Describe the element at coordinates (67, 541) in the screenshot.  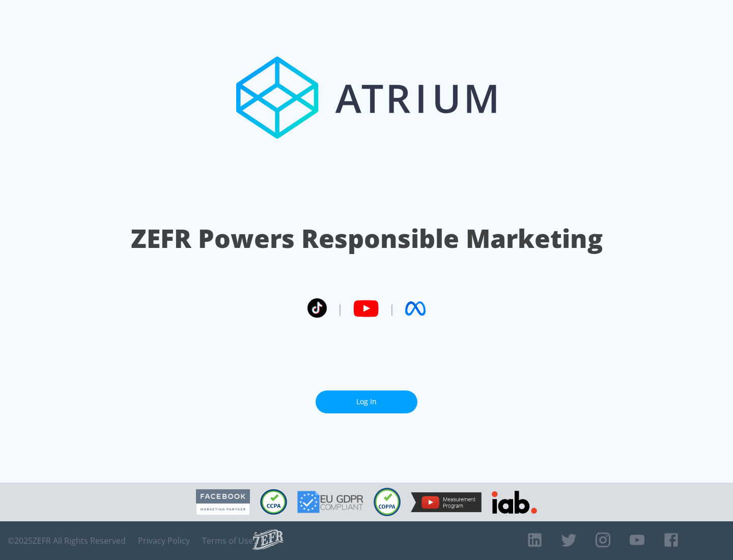
I see `span: © 2025 ZEFR All Rights Reserved` at that location.